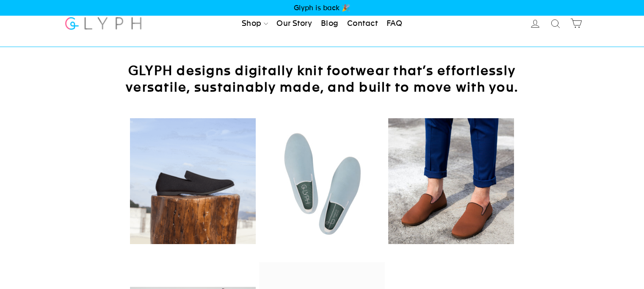 This screenshot has width=644, height=289. Describe the element at coordinates (394, 24) in the screenshot. I see `a: FAQ` at that location.